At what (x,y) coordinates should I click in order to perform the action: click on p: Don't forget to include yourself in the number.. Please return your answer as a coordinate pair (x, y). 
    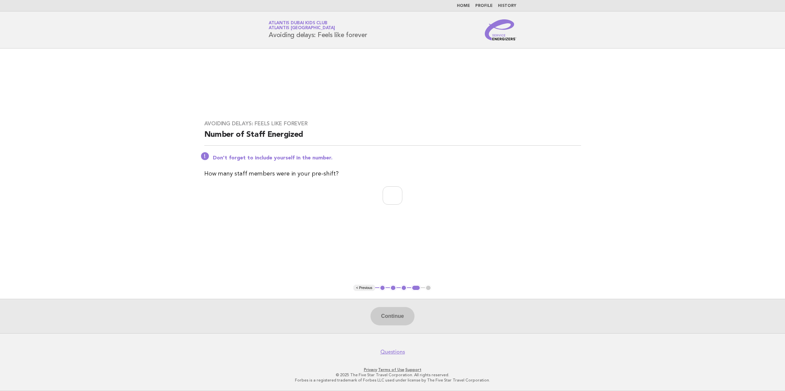
    Looking at the image, I should click on (397, 158).